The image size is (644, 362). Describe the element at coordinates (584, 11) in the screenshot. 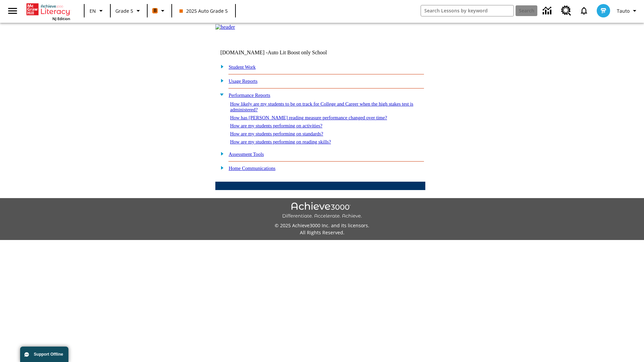

I see `a: Notifications` at that location.